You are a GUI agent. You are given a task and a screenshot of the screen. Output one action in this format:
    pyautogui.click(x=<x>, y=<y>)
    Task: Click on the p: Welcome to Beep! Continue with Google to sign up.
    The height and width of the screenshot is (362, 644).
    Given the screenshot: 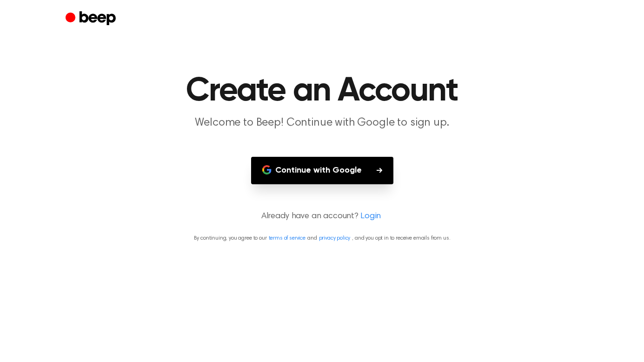 What is the action you would take?
    pyautogui.click(x=322, y=123)
    